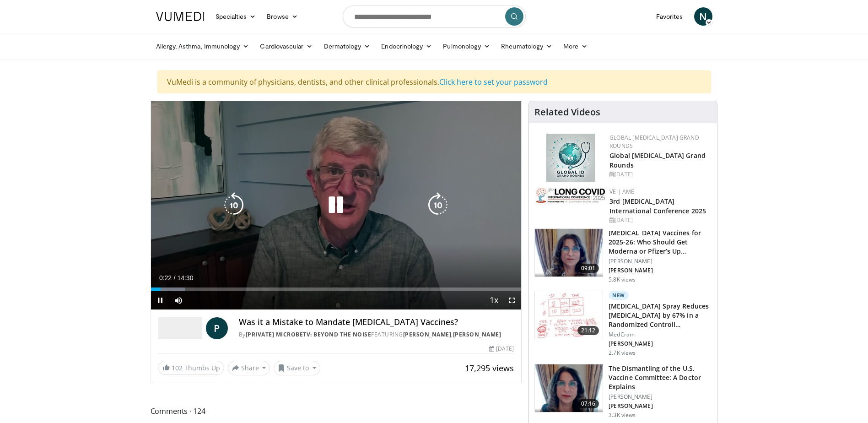 Image resolution: width=868 pixels, height=423 pixels. What do you see at coordinates (622, 415) in the screenshot?
I see `p: 3.3K views` at bounding box center [622, 415].